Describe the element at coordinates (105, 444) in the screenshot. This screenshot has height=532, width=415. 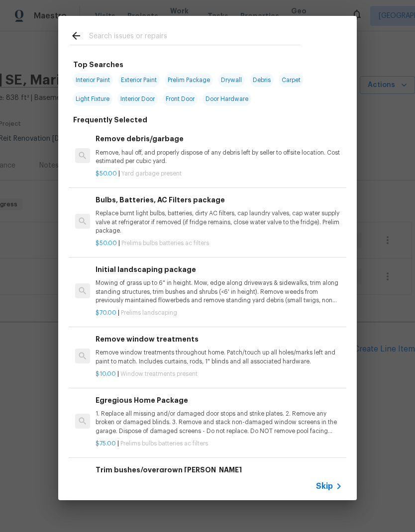
I see `span: $75.00` at that location.